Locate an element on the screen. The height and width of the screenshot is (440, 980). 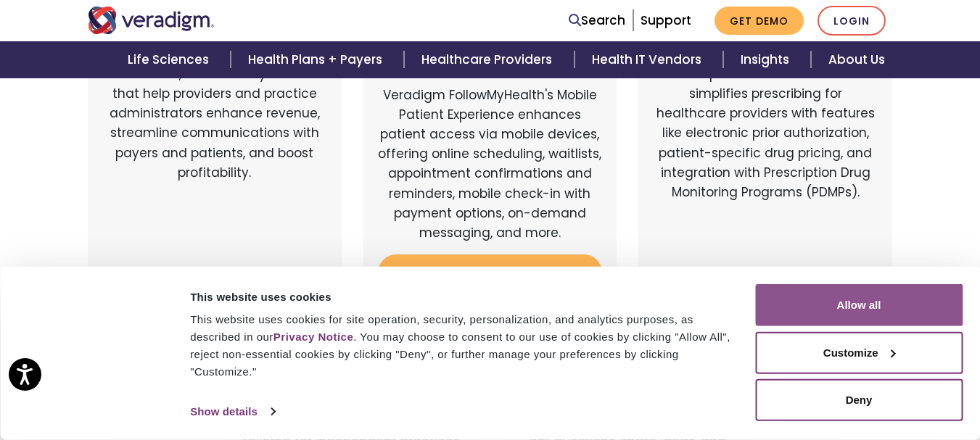
a: About Us is located at coordinates (857, 60).